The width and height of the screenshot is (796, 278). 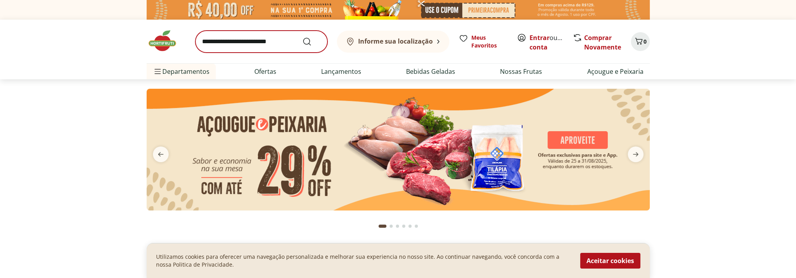 I want to click on b: Informe sua localização, so click(x=395, y=41).